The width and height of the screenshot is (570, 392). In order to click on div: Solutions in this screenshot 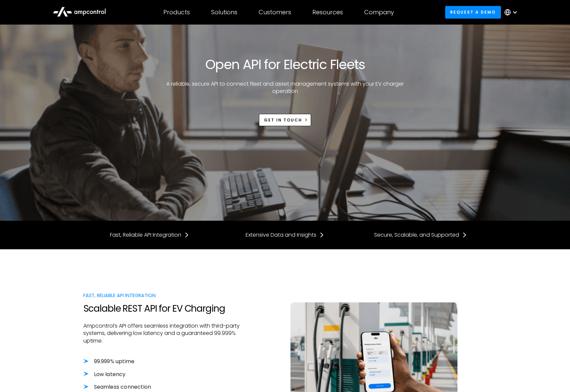, I will do `click(224, 12)`.